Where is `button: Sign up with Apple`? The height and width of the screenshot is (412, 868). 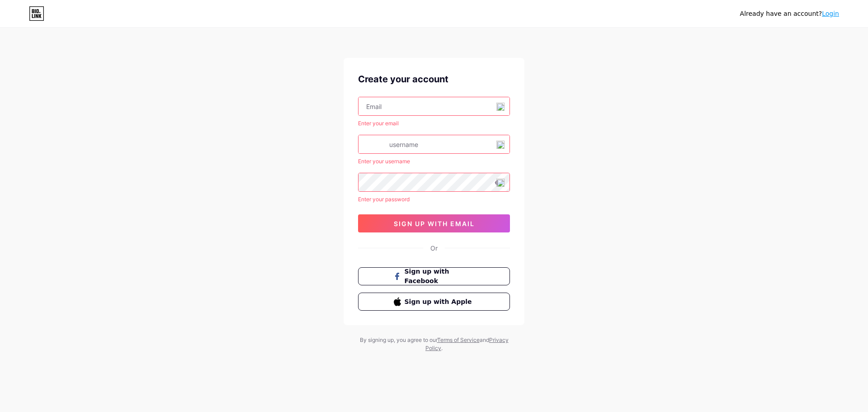
button: Sign up with Apple is located at coordinates (434, 302).